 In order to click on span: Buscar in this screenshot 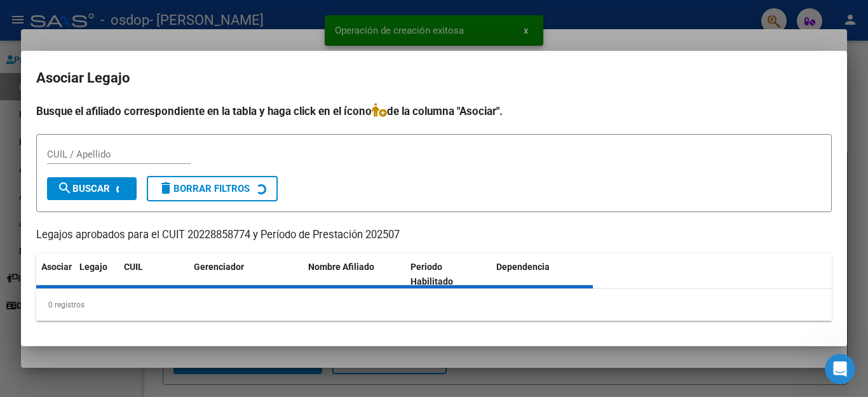, I will do `click(83, 189)`.